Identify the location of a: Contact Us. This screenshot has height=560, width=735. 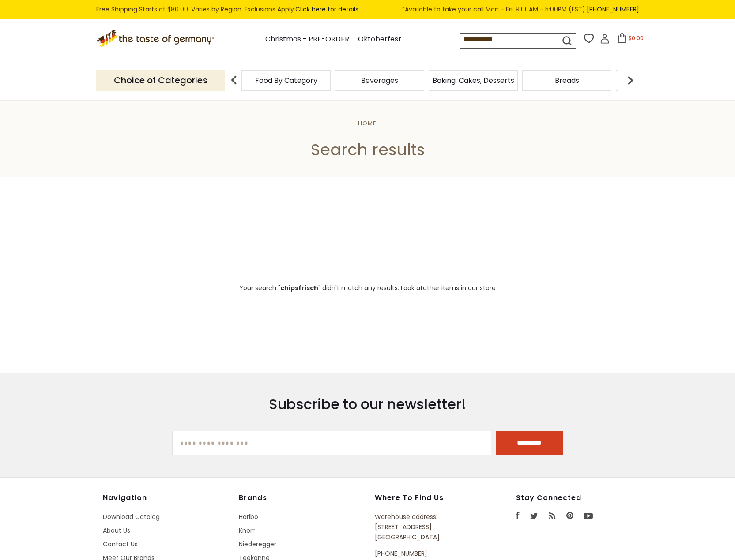
(120, 545).